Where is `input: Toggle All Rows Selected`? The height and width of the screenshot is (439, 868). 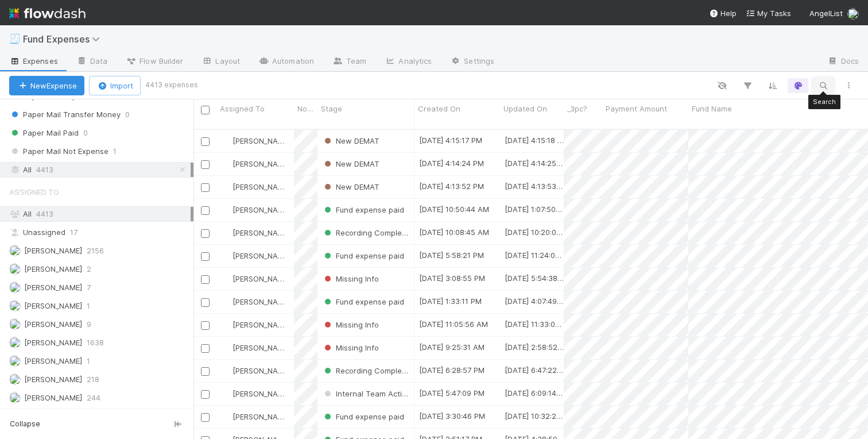 input: Toggle All Rows Selected is located at coordinates (205, 109).